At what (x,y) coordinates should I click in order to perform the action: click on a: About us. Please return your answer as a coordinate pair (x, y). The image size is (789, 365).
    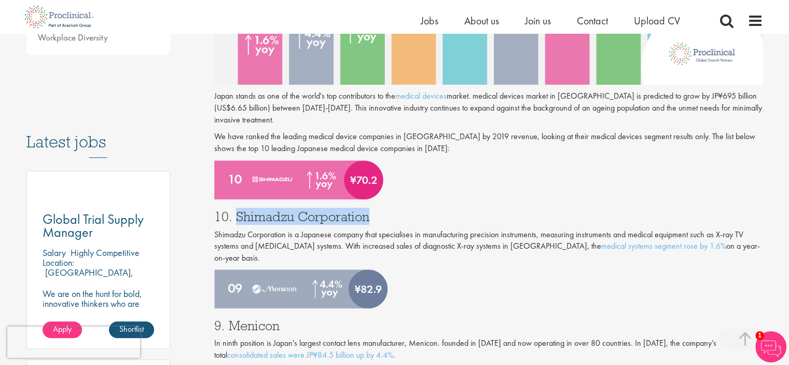
    Looking at the image, I should click on (481, 21).